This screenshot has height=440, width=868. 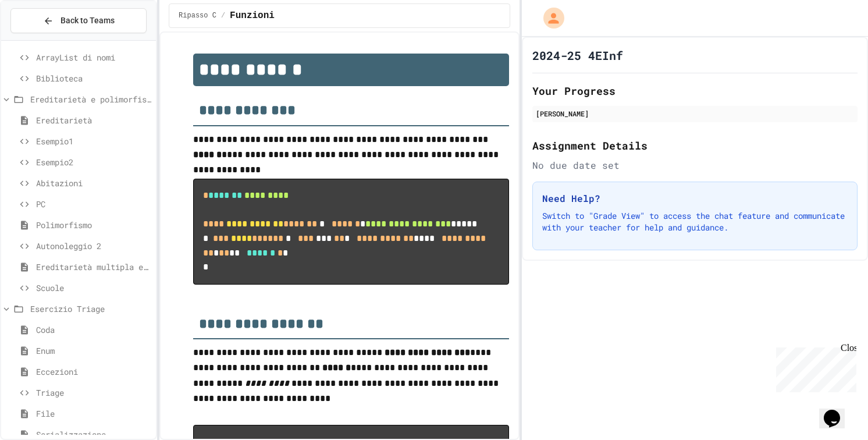 What do you see at coordinates (94, 183) in the screenshot?
I see `span: Abitazioni` at bounding box center [94, 183].